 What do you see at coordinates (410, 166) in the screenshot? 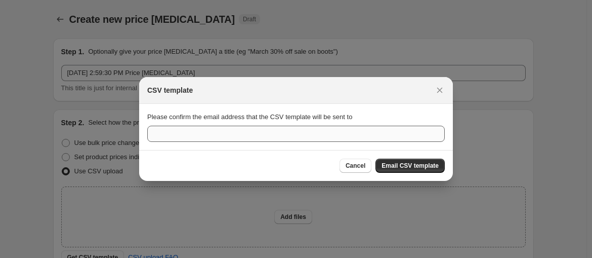
I see `span: Email CSV template` at bounding box center [410, 166].